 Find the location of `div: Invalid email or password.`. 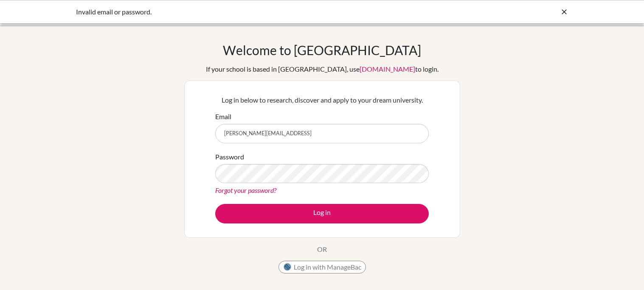

div: Invalid email or password. is located at coordinates (259, 12).